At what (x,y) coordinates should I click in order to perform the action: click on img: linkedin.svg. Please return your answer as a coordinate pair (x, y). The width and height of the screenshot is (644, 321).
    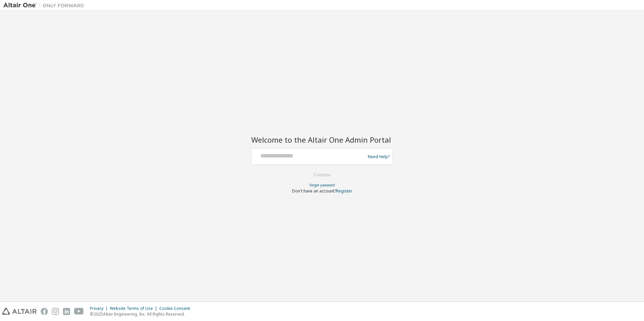
    Looking at the image, I should click on (66, 311).